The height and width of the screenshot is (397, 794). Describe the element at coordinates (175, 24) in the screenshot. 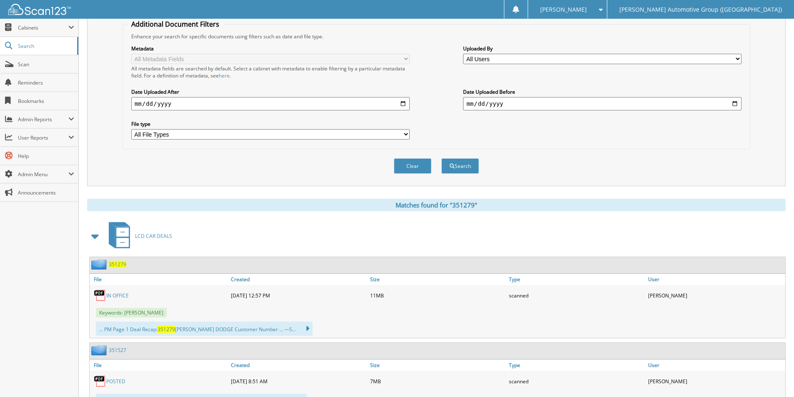

I see `legend: Additional Document Filters` at that location.